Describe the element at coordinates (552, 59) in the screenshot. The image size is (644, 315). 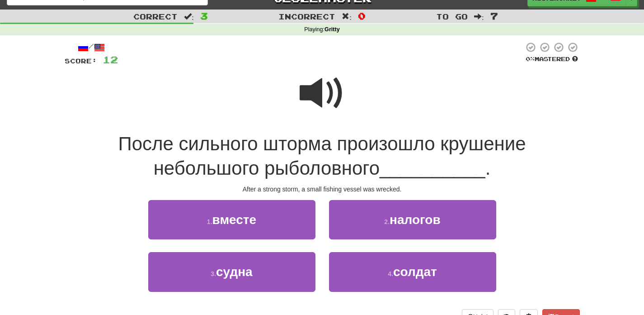
I see `div: Mastered` at that location.